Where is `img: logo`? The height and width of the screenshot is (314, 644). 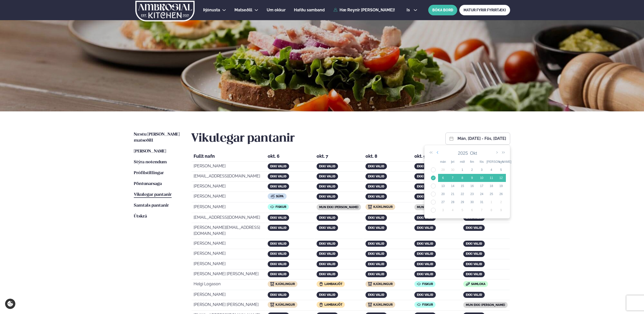 img: logo is located at coordinates (165, 11).